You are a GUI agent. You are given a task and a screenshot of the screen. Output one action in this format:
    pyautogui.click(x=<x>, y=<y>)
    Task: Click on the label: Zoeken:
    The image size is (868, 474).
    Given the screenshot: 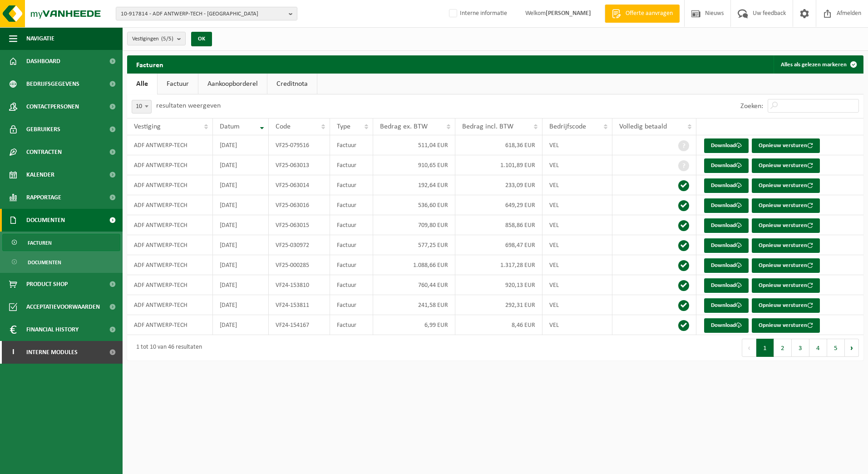 What is the action you would take?
    pyautogui.click(x=752, y=106)
    